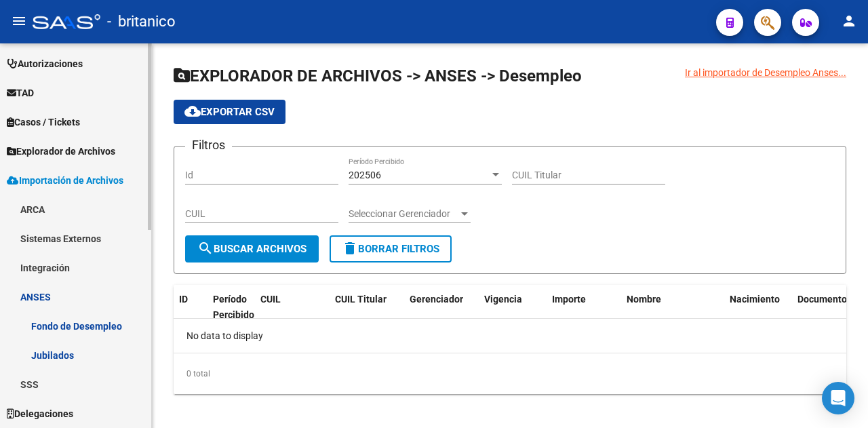  Describe the element at coordinates (230, 112) in the screenshot. I see `button: Exportar CSV` at that location.